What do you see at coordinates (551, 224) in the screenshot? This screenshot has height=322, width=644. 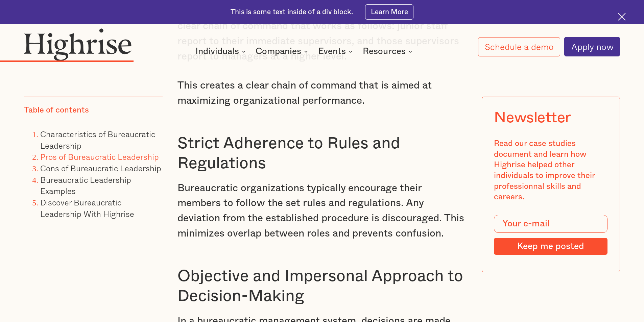 I see `input: Your e-mail` at bounding box center [551, 224].